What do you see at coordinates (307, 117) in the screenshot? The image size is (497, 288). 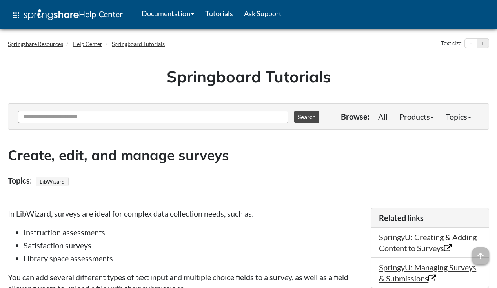 I see `button: Search` at bounding box center [307, 117].